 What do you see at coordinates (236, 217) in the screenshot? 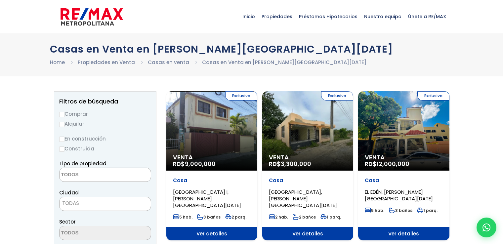
I see `span: 2 parq.` at bounding box center [236, 217].